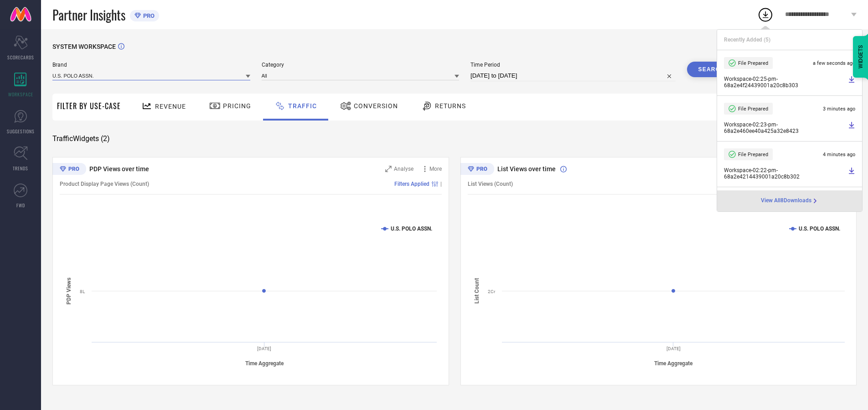  I want to click on div: Open download page, so click(790, 201).